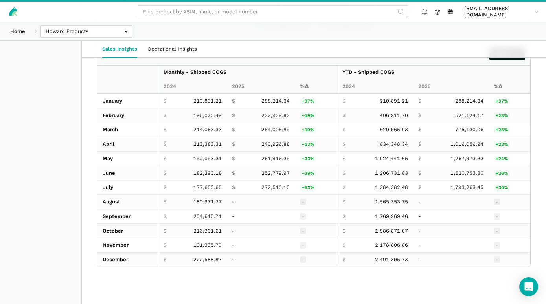  What do you see at coordinates (308, 115) in the screenshot?
I see `span: +19%` at bounding box center [308, 115].